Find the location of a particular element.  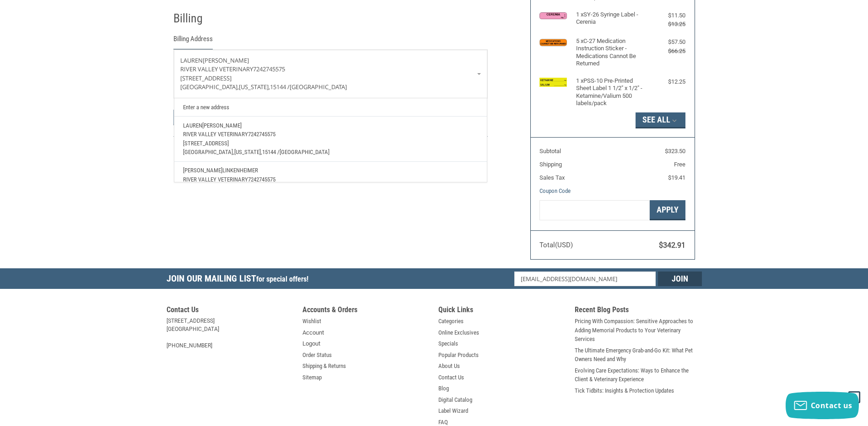

span: linkenheimer is located at coordinates (240, 170).